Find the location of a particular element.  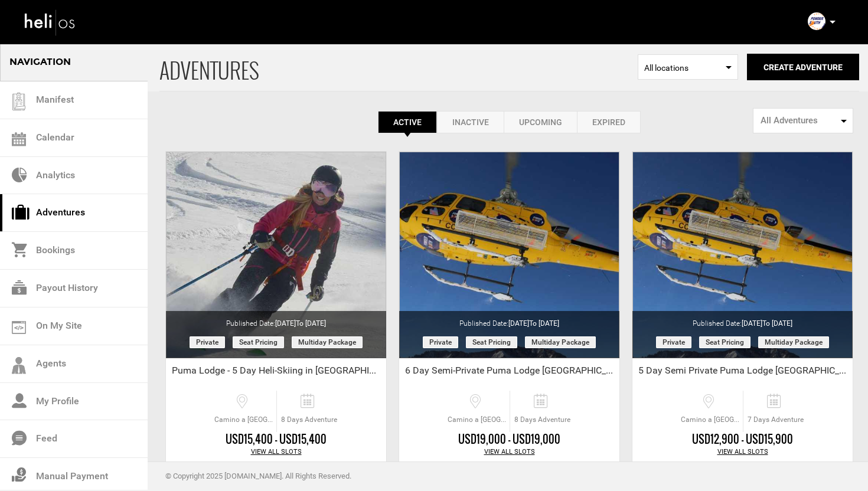

div: USD12,900 - USD15,900 is located at coordinates (742, 440).